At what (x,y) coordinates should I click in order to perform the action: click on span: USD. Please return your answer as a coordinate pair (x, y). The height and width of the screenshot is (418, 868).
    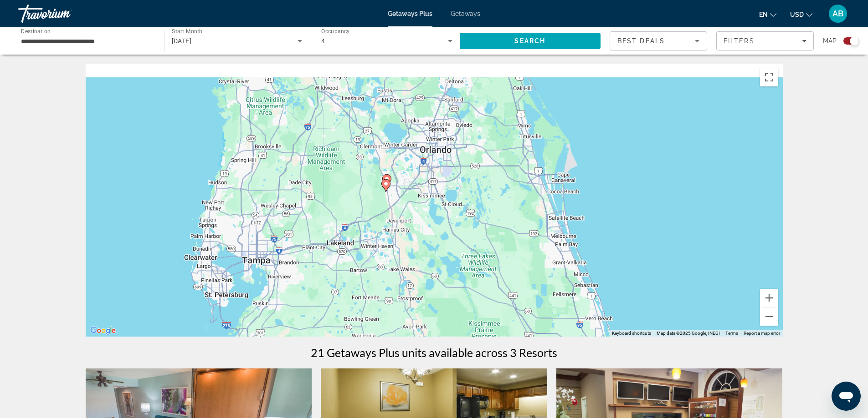
    Looking at the image, I should click on (797, 15).